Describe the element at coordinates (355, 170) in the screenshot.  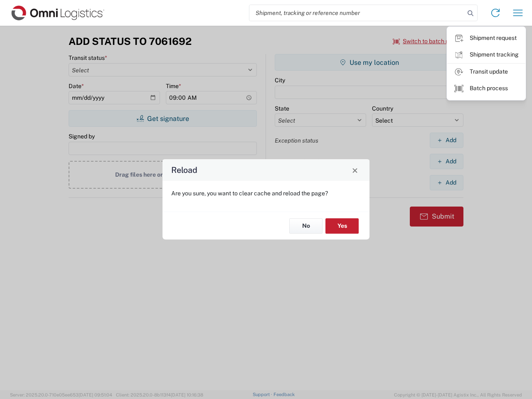
I see `button: Close` at that location.